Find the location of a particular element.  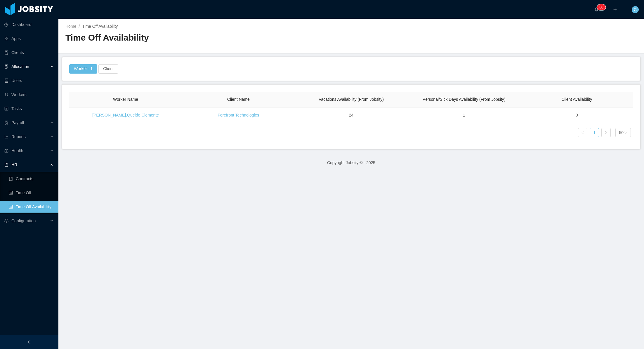

span: Vacations Availability (From Jobsity) is located at coordinates (351, 99).